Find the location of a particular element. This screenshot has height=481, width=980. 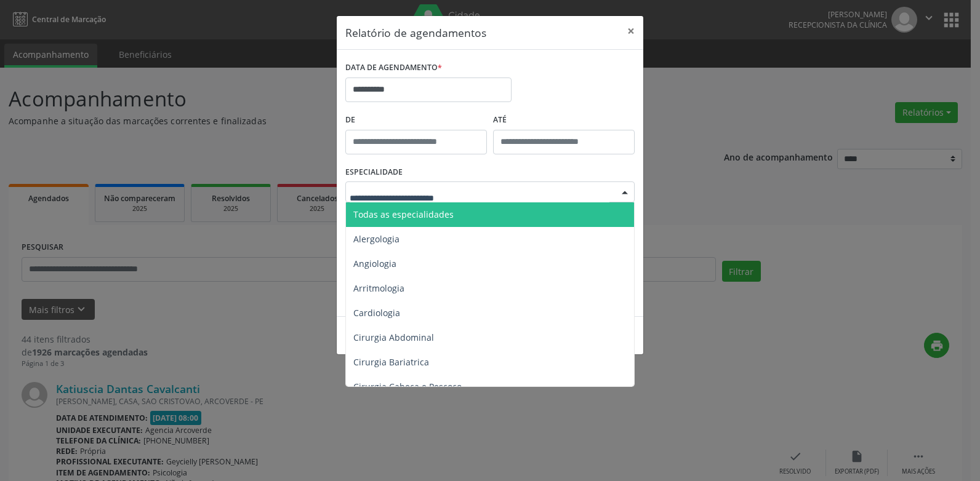

button: Close is located at coordinates (631, 31).